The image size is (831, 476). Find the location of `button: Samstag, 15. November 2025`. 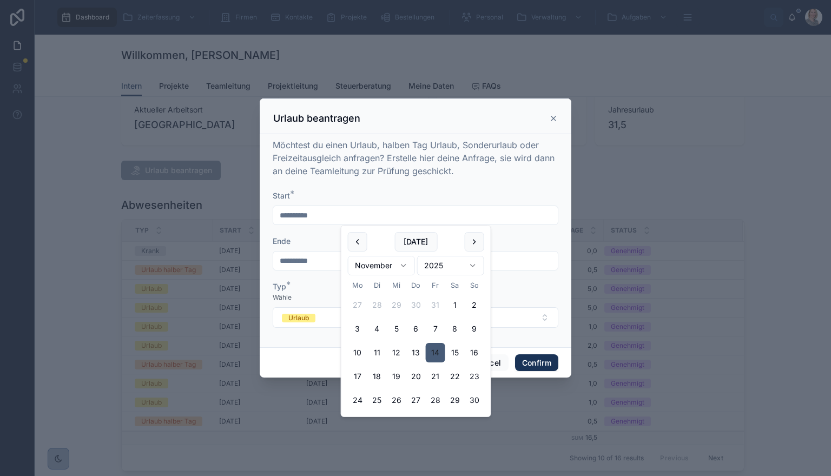

button: Samstag, 15. November 2025 is located at coordinates (455, 353).